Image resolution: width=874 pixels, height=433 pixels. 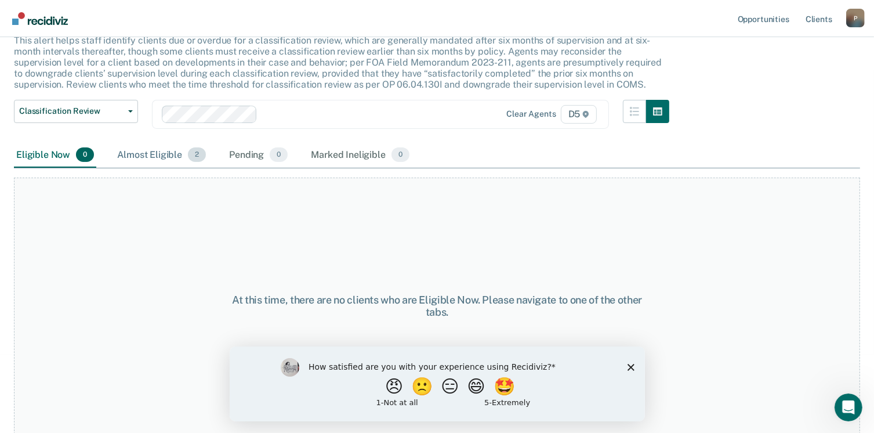 What do you see at coordinates (71, 111) in the screenshot?
I see `span: Classification Review` at bounding box center [71, 111].